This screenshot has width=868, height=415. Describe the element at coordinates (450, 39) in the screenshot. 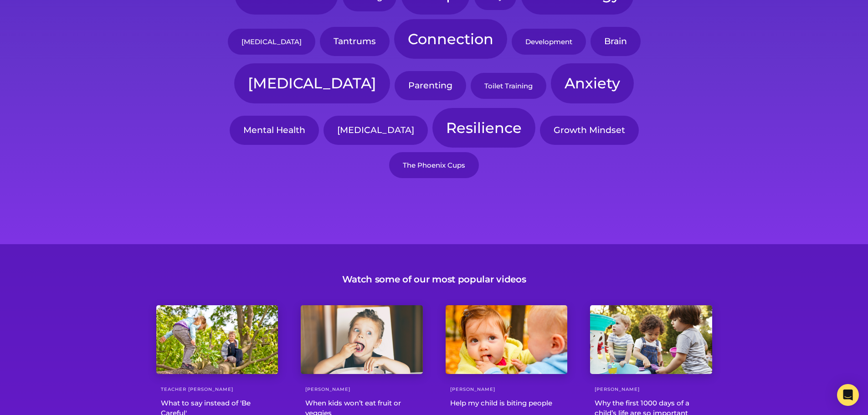

I see `a: Connection` at that location.